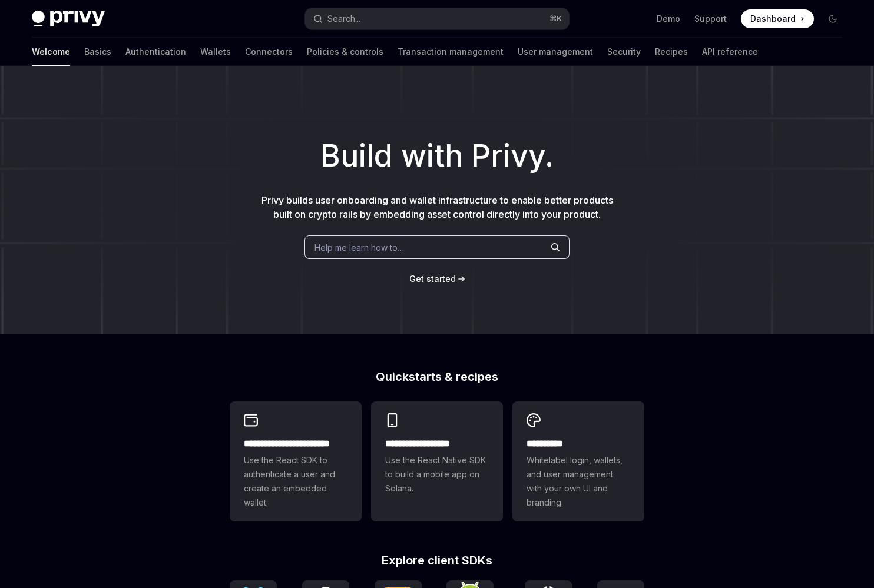 This screenshot has width=874, height=588. Describe the element at coordinates (555, 19) in the screenshot. I see `span: ⌘ K` at that location.